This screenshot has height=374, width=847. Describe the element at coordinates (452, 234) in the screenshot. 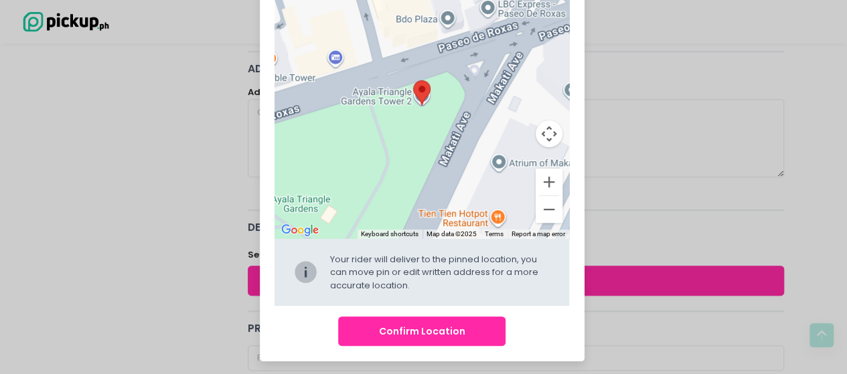

I see `span: Map data ©2025` at that location.